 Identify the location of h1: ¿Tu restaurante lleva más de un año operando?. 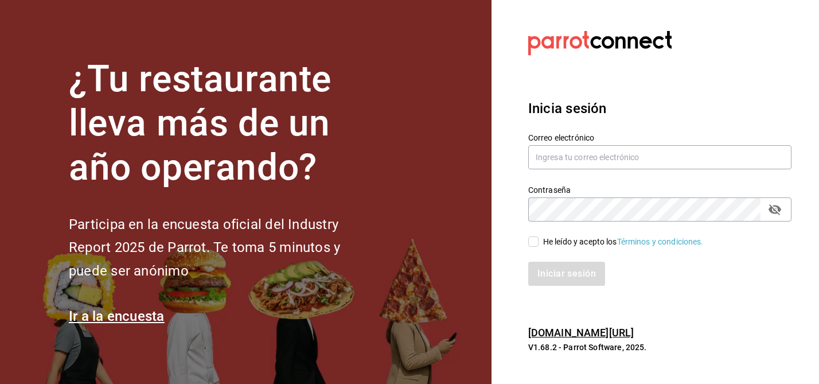
(224, 123).